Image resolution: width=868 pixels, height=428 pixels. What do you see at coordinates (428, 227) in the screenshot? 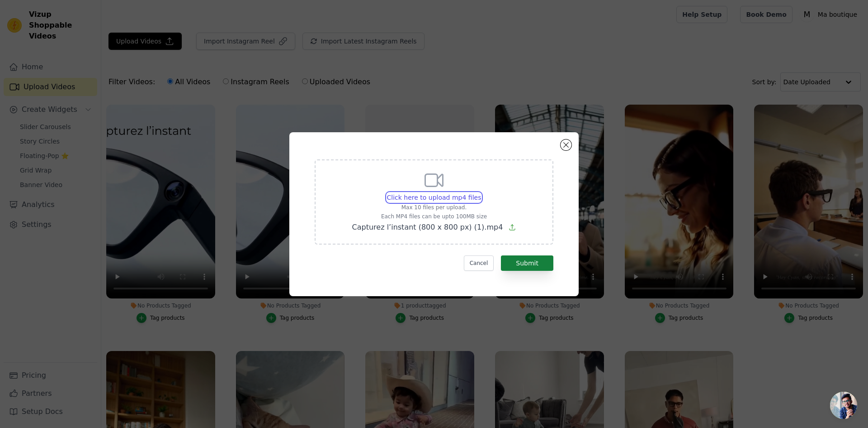
I see `span: Capturez l’instant (800 x 800 px) (1).mp4` at bounding box center [428, 227].